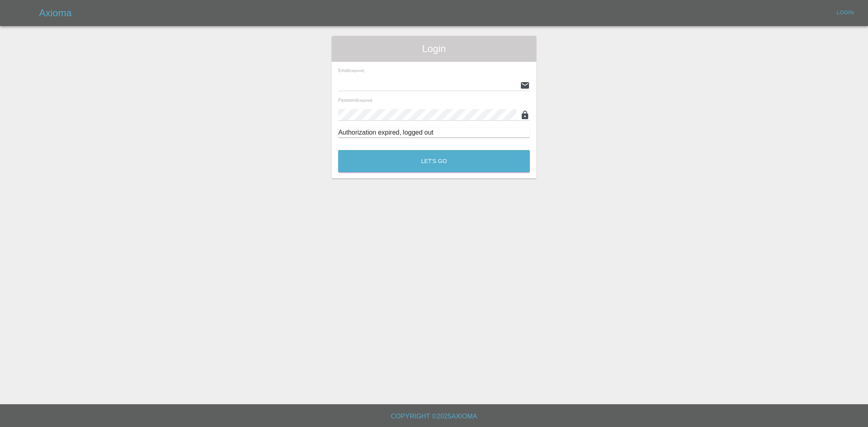 This screenshot has width=868, height=427. What do you see at coordinates (434, 161) in the screenshot?
I see `button: Let's Go` at bounding box center [434, 161].